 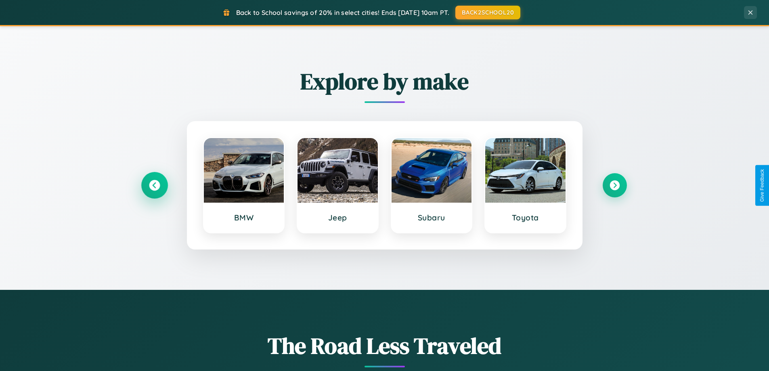 What do you see at coordinates (338, 218) in the screenshot?
I see `h3: Jeep` at bounding box center [338, 218].